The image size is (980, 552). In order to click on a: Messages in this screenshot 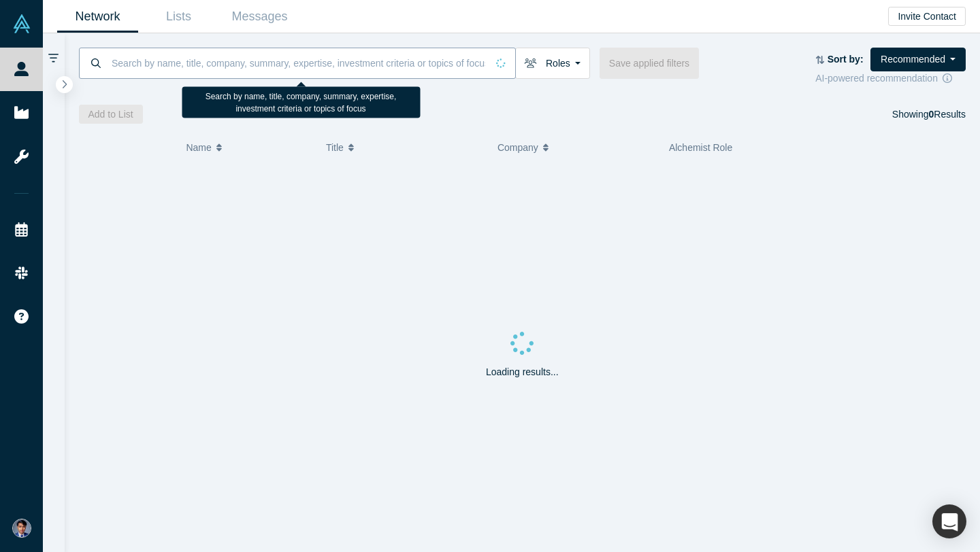, I will do `click(259, 17)`.